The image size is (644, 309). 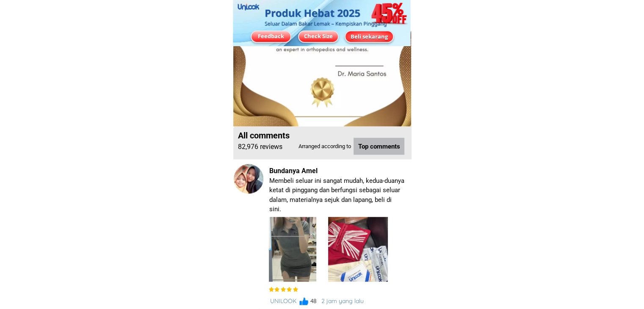 I want to click on h6: 48, so click(x=315, y=301).